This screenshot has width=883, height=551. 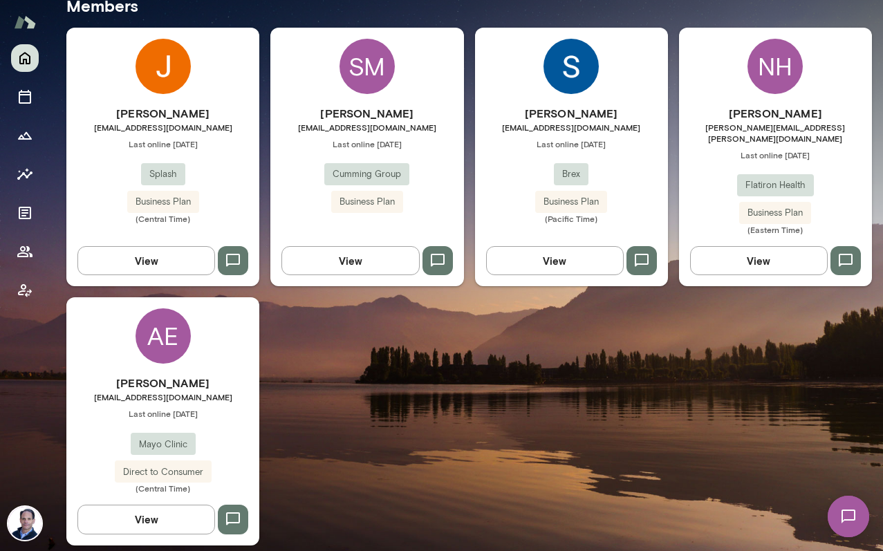 What do you see at coordinates (775, 185) in the screenshot?
I see `span: Flatiron Health` at bounding box center [775, 185].